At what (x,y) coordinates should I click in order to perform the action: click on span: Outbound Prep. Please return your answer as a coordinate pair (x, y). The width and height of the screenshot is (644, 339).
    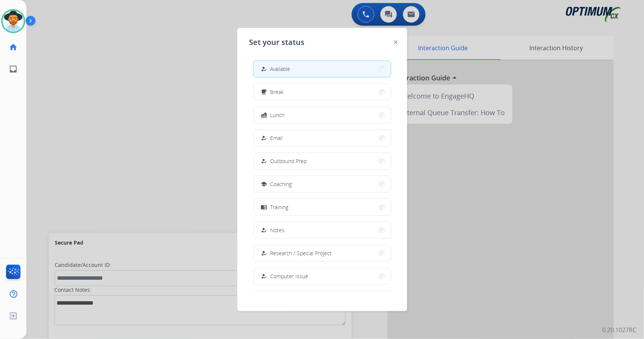
    Looking at the image, I should click on (289, 161).